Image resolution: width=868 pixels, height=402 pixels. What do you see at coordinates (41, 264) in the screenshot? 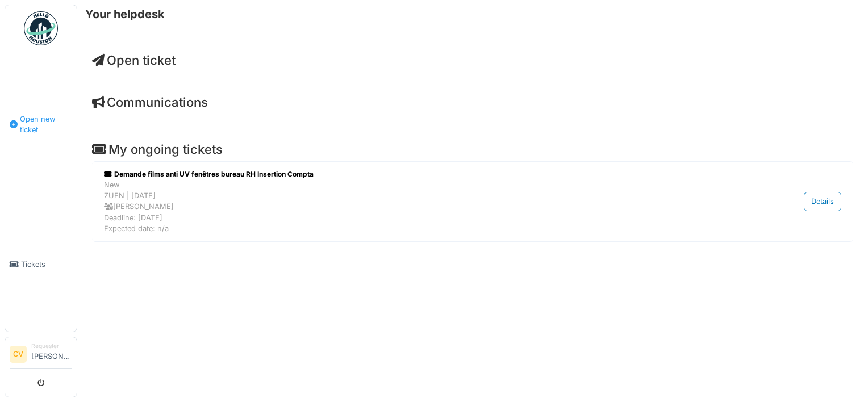
I see `a: Tickets` at bounding box center [41, 264].